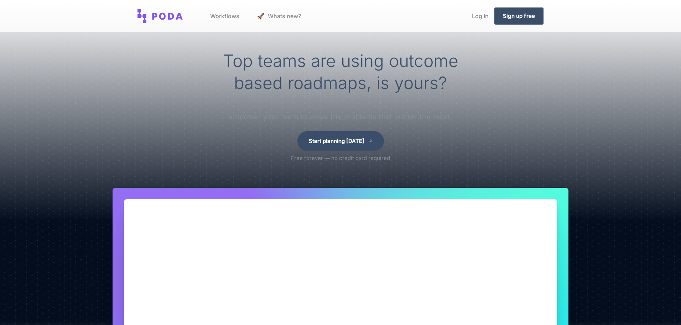  What do you see at coordinates (279, 16) in the screenshot?
I see `a: launch Whats new?` at bounding box center [279, 16].